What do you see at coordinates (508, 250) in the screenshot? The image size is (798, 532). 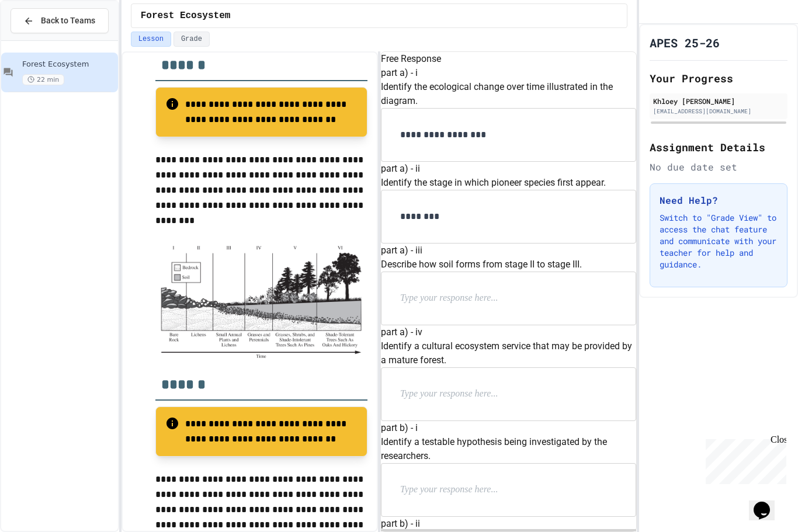 I see `h6: part a) - iii` at bounding box center [508, 250].